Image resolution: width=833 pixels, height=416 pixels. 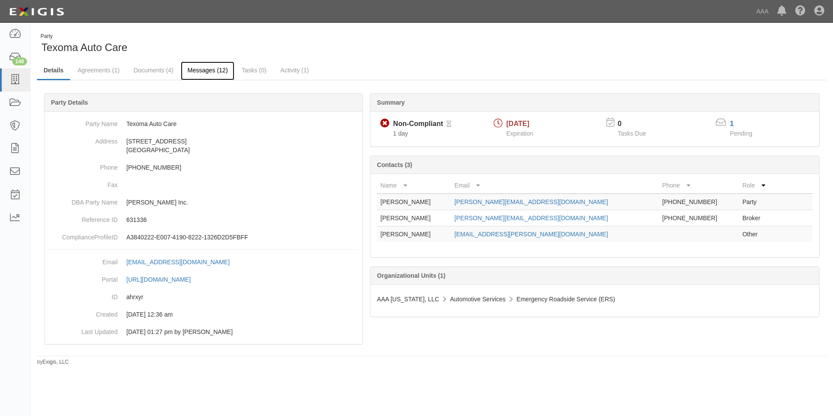 What do you see at coordinates (632, 133) in the screenshot?
I see `span: Tasks Due` at bounding box center [632, 133].